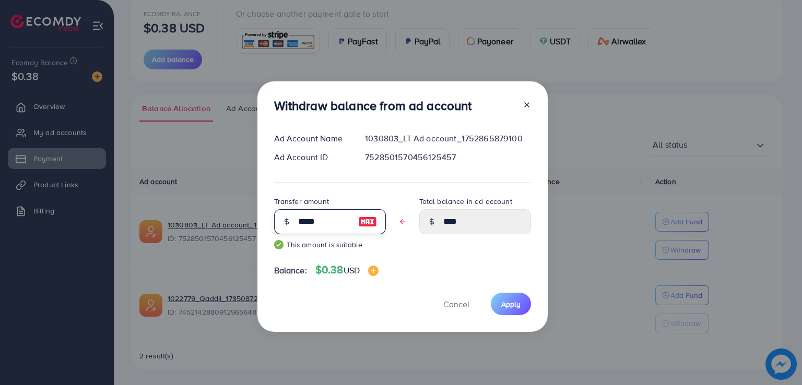 The width and height of the screenshot is (802, 385). Describe the element at coordinates (279, 245) in the screenshot. I see `img: guide` at that location.